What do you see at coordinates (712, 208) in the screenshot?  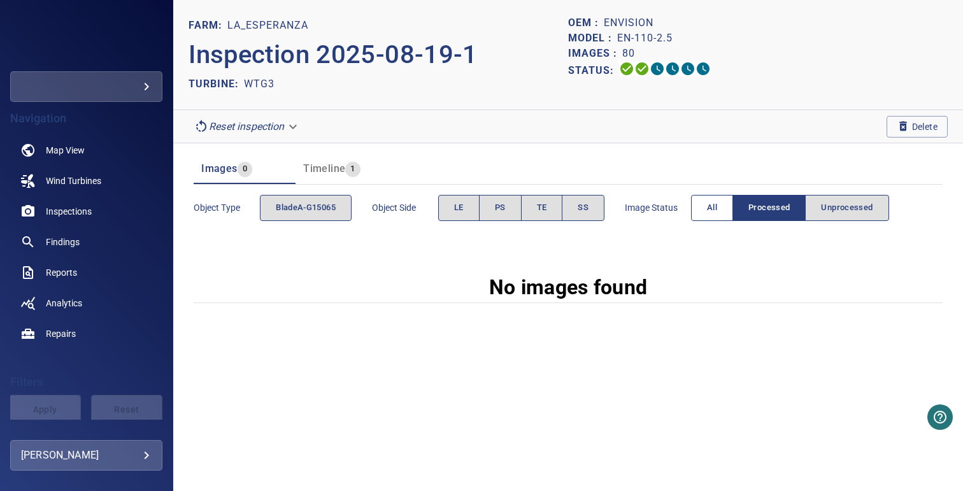 I see `button: All` at bounding box center [712, 208].